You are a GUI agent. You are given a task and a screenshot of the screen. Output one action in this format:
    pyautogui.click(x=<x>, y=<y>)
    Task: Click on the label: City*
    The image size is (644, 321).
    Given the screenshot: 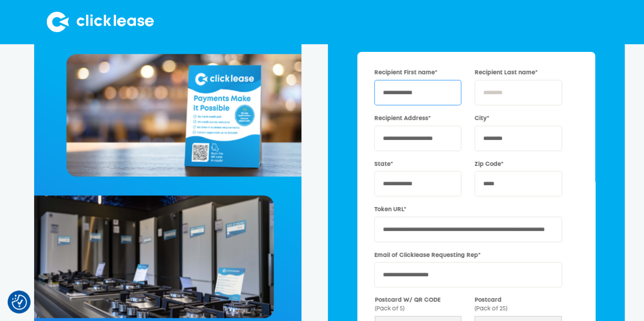 What is the action you would take?
    pyautogui.click(x=518, y=118)
    